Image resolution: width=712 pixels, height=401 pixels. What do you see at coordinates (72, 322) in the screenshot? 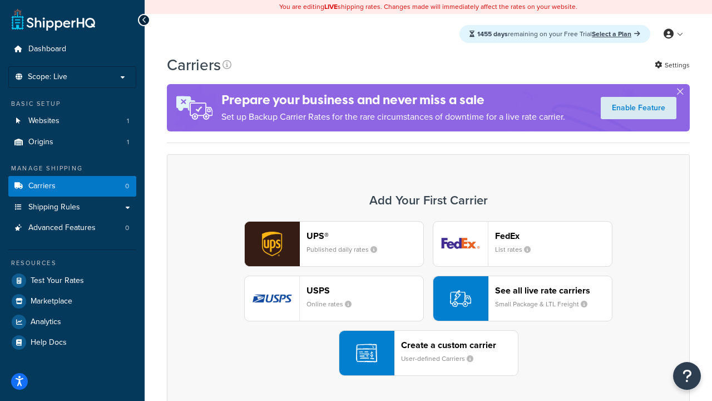
I see `a: Analytics` at bounding box center [72, 322].